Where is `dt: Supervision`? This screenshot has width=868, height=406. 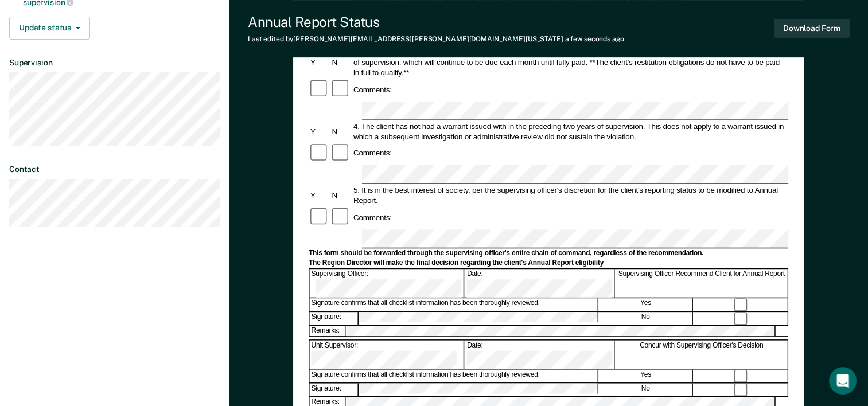 dt: Supervision is located at coordinates (115, 63).